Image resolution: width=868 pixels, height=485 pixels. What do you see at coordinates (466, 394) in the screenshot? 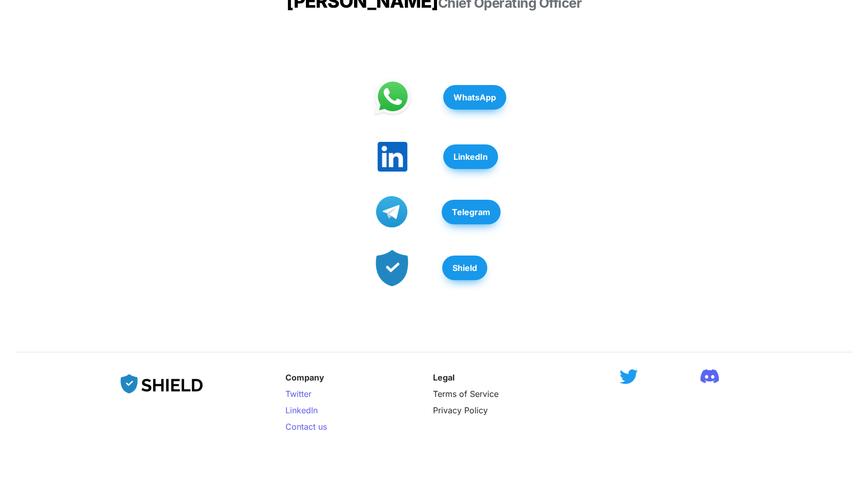
I see `span: Terms of Service` at bounding box center [466, 394].